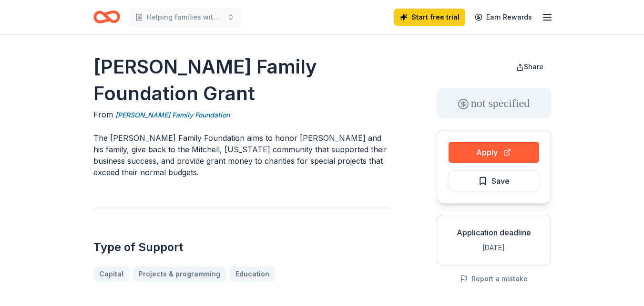 The width and height of the screenshot is (644, 306). Describe the element at coordinates (111, 274) in the screenshot. I see `a: Capital` at that location.